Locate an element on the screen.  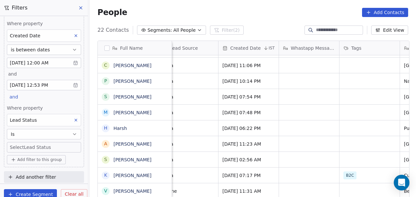
button: Add Contacts is located at coordinates (385, 12).